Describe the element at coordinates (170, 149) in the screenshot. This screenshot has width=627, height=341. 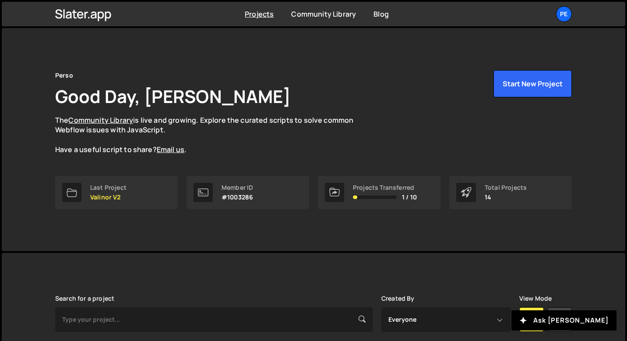
I see `a: Email us` at that location.